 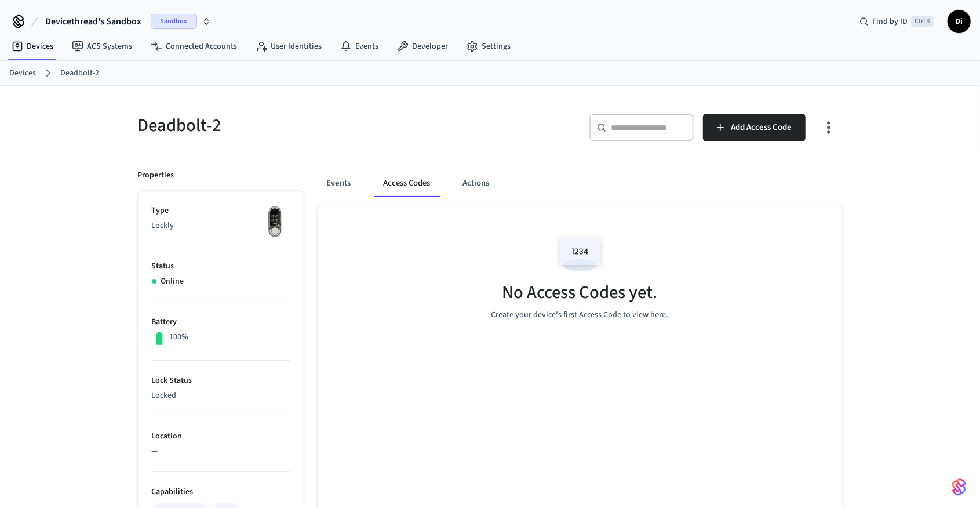 I want to click on p: Battery, so click(x=220, y=321).